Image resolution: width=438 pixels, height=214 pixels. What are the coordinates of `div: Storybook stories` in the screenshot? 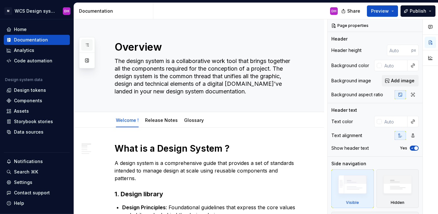 It's located at (33, 122).